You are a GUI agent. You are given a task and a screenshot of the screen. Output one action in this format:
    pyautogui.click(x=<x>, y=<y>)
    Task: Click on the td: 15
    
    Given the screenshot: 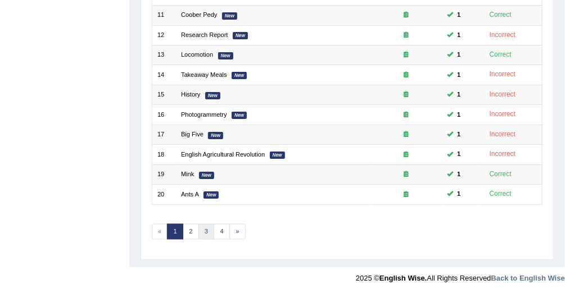 What is the action you would take?
    pyautogui.click(x=164, y=94)
    